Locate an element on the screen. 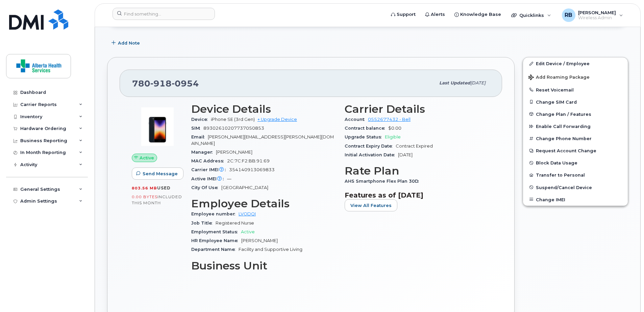 The image size is (644, 312). span: Send Message is located at coordinates (160, 173).